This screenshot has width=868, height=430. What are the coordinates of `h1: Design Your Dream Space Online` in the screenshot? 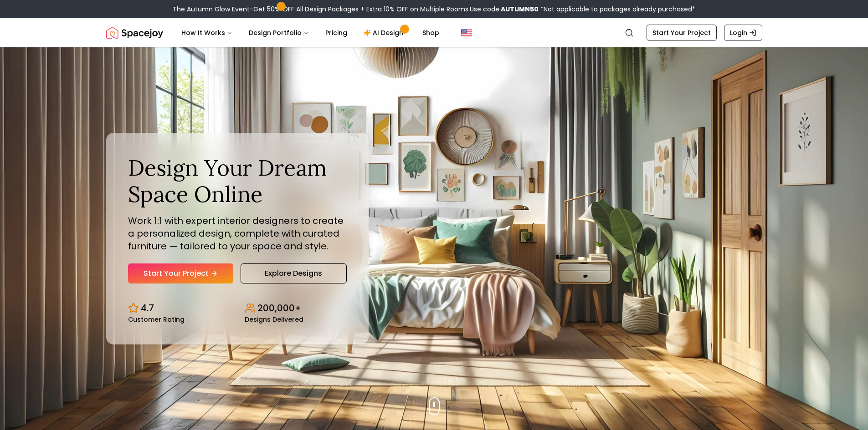 It's located at (238, 181).